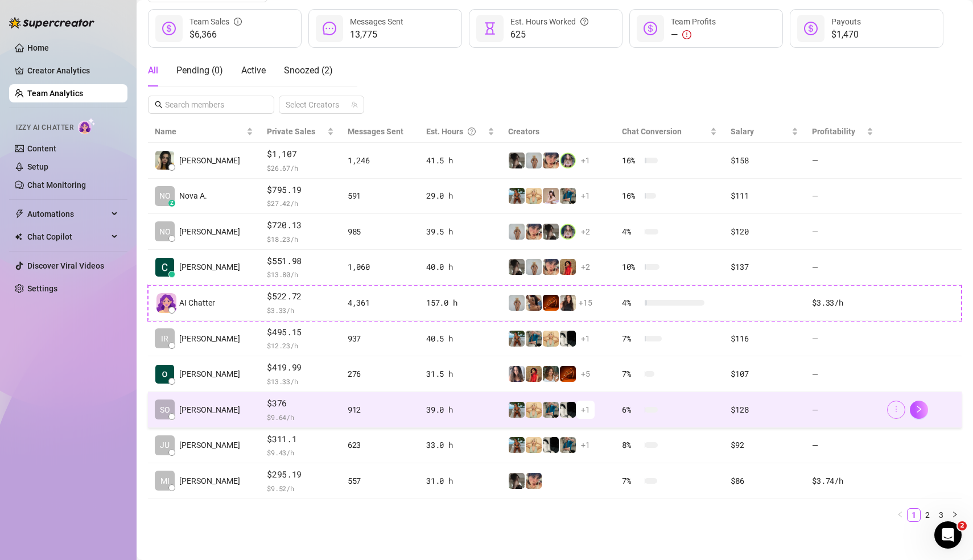  I want to click on span: exclamation-circle, so click(687, 35).